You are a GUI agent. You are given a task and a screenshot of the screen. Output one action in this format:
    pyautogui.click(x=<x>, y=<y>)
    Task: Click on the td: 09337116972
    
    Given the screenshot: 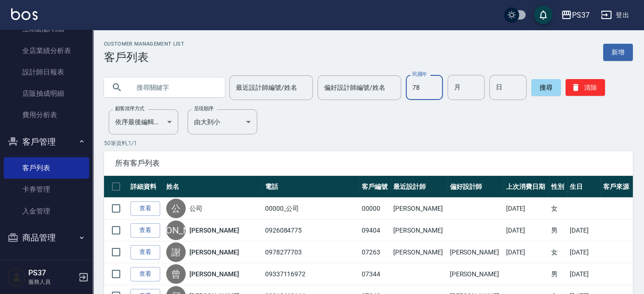 What is the action you would take?
    pyautogui.click(x=311, y=274)
    